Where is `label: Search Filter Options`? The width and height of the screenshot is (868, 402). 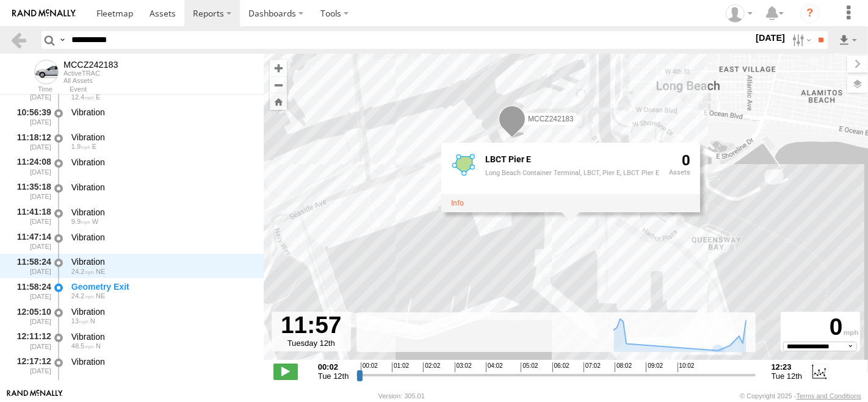 label: Search Filter Options is located at coordinates (800, 40).